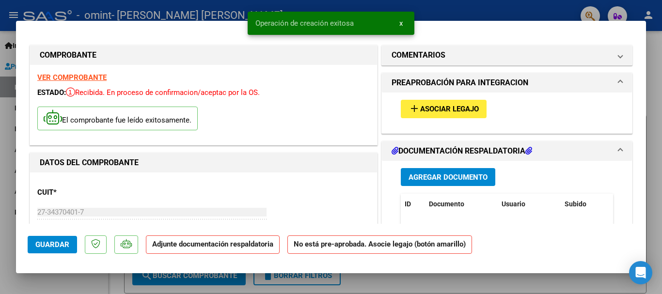  What do you see at coordinates (507, 151) in the screenshot?
I see `mat-expansion-panel-header: DOCUMENTACIÓN RESPALDATORIA` at bounding box center [507, 151].